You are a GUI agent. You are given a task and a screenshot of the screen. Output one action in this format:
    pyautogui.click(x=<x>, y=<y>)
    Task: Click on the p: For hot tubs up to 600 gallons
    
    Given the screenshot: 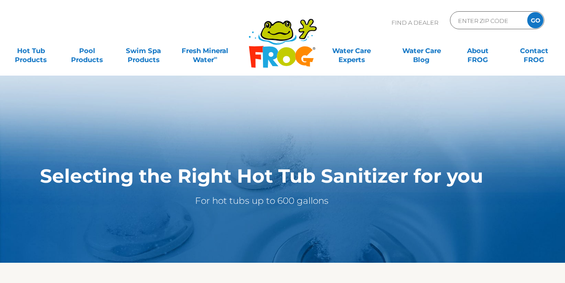 What is the action you would take?
    pyautogui.click(x=262, y=201)
    